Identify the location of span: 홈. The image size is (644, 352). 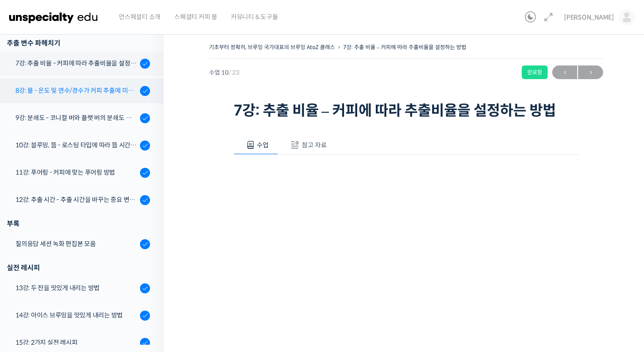
(31, 294).